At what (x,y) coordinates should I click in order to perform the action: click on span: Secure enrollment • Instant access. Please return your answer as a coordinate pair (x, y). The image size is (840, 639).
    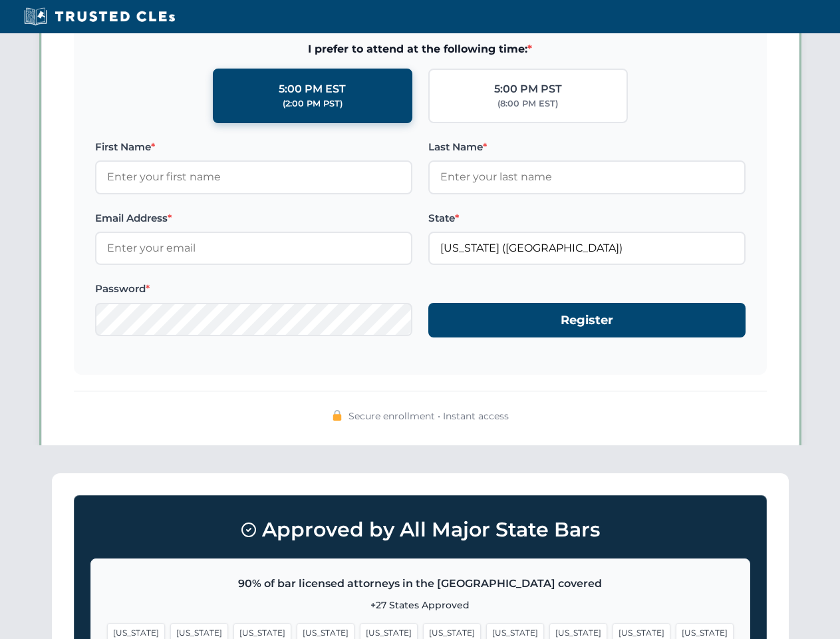
    Looking at the image, I should click on (429, 416).